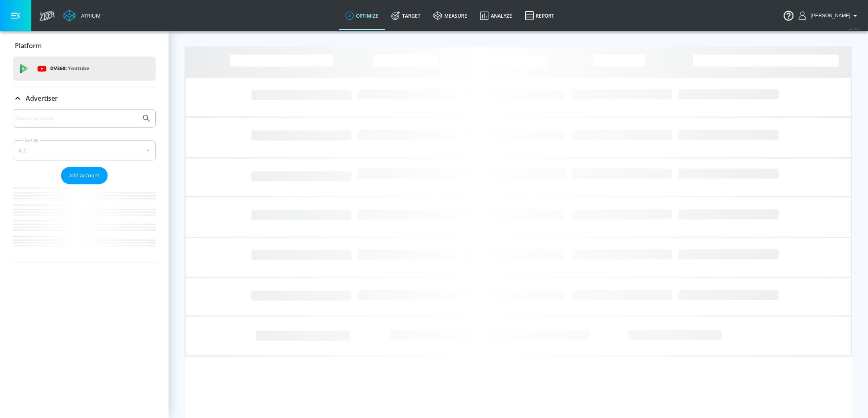  What do you see at coordinates (789, 15) in the screenshot?
I see `button: Open Resource Center` at bounding box center [789, 15].